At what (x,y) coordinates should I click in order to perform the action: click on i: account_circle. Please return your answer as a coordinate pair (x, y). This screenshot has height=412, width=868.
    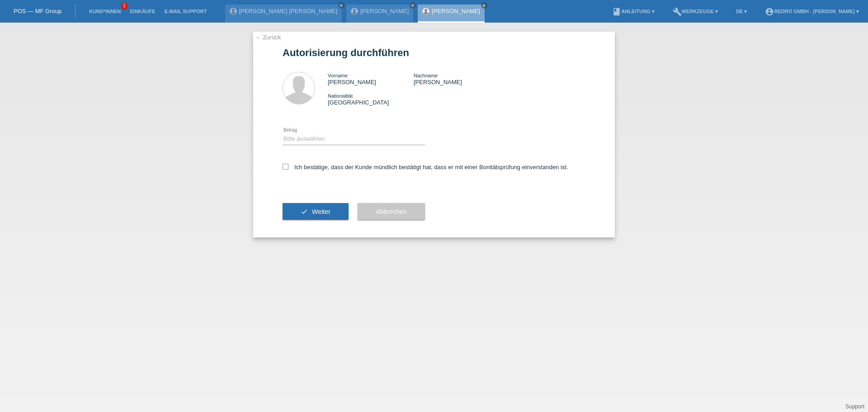
    Looking at the image, I should click on (769, 12).